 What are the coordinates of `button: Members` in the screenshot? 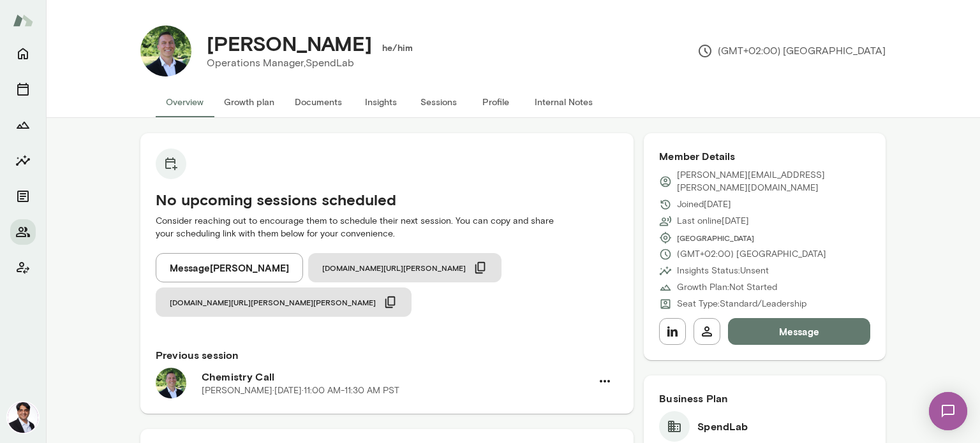 It's located at (23, 232).